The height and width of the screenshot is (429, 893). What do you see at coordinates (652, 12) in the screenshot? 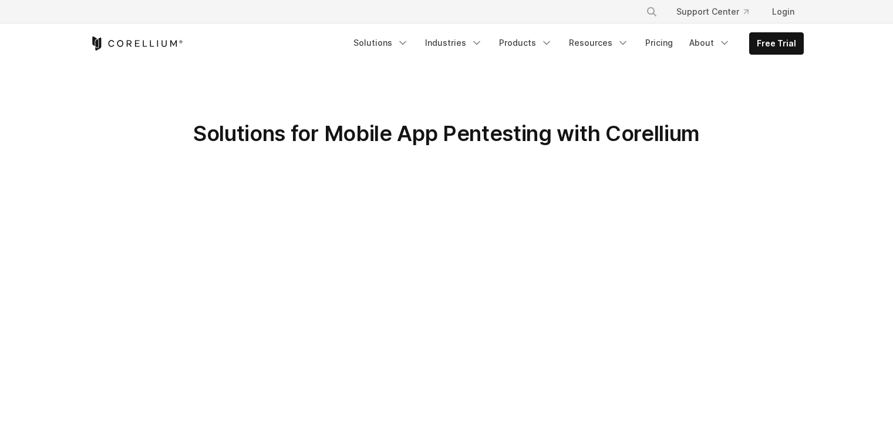
I see `button: Search` at bounding box center [652, 12].